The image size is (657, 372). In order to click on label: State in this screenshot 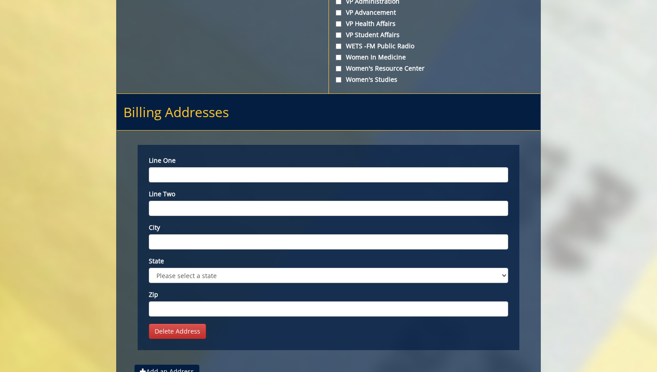, I will do `click(329, 261)`.